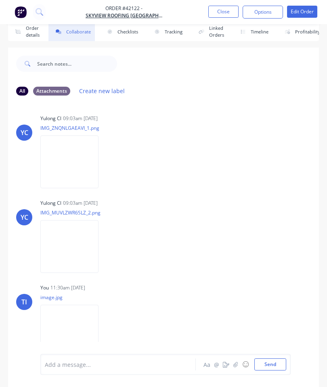 Image resolution: width=327 pixels, height=387 pixels. Describe the element at coordinates (26, 32) in the screenshot. I see `button: Order details` at that location.